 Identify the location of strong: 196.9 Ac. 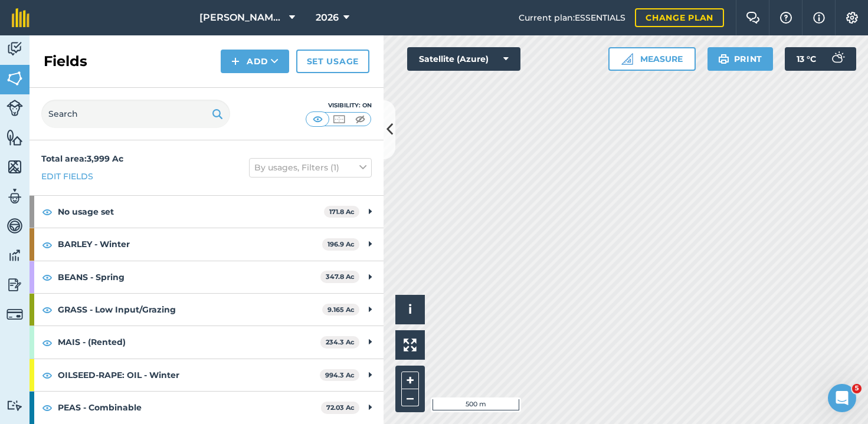
(341, 244).